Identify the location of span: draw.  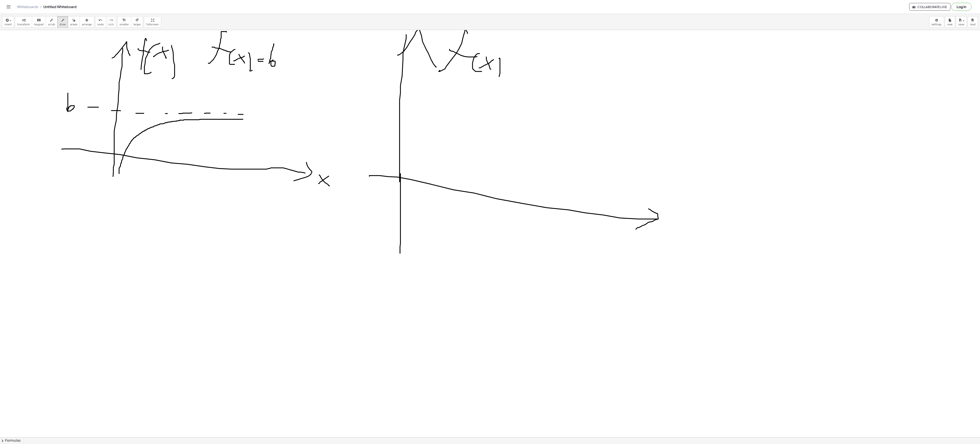
(63, 25).